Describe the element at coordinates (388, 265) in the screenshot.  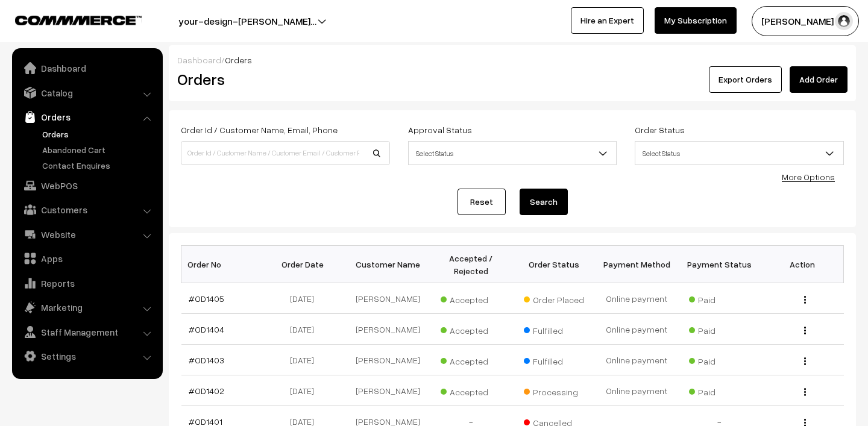
I see `th: Customer Name` at that location.